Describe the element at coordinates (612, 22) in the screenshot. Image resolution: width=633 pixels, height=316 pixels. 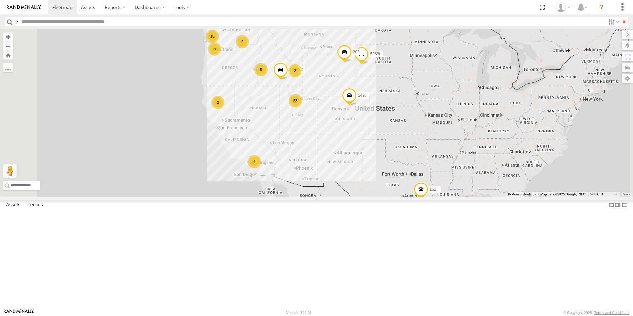
I see `label: Search Filter Options` at that location.